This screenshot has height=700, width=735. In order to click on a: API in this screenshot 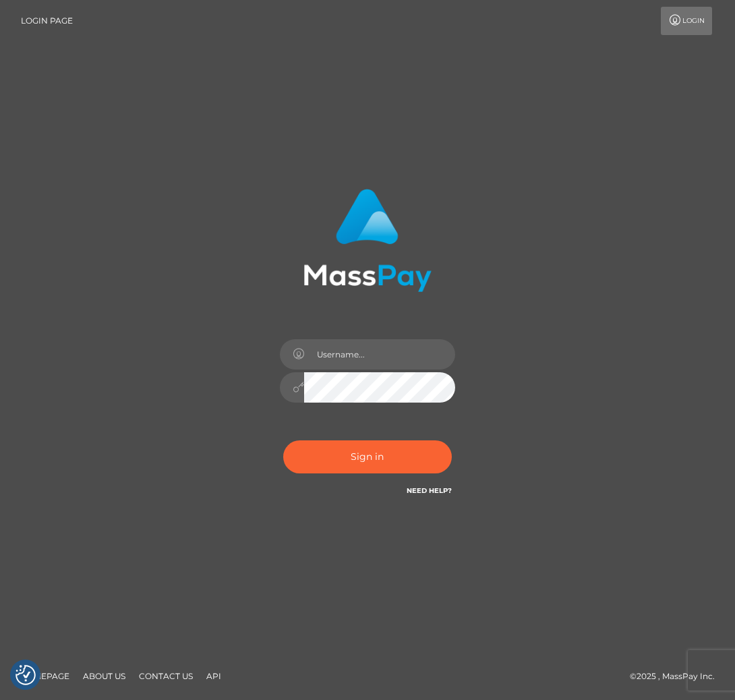, I will do `click(214, 675)`.